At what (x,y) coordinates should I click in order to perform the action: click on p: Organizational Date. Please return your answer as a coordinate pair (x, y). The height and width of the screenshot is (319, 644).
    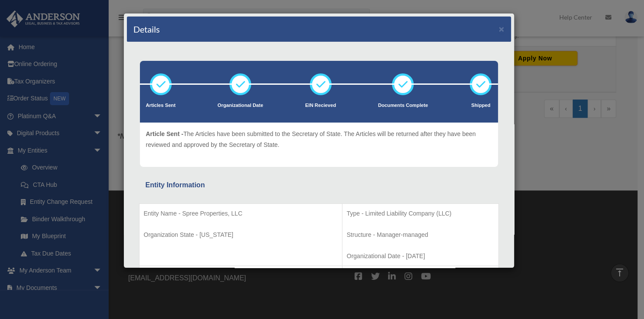
    Looking at the image, I should click on (240, 106).